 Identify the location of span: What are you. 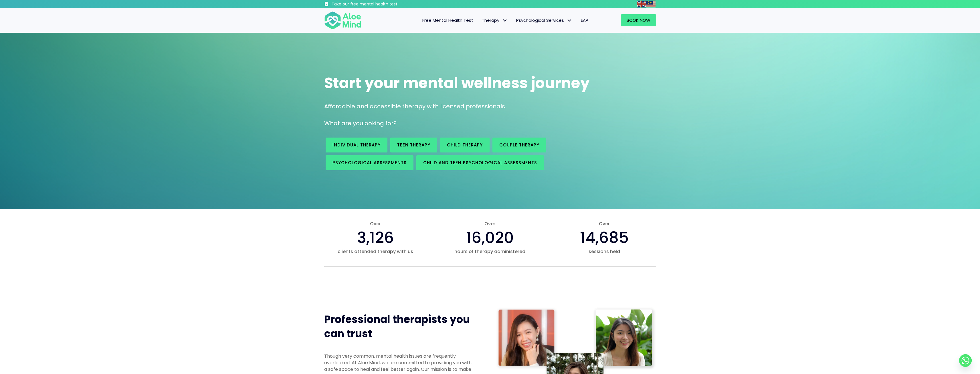
(344, 124).